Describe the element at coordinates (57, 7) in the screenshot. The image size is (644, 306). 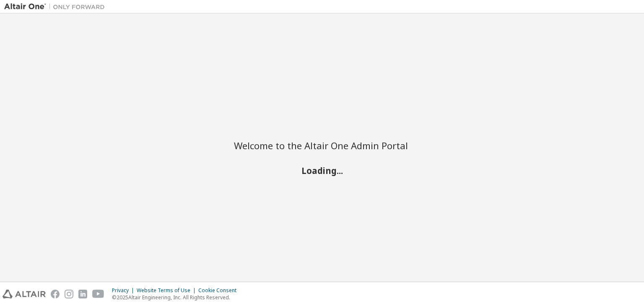
I see `img: Altair One` at that location.